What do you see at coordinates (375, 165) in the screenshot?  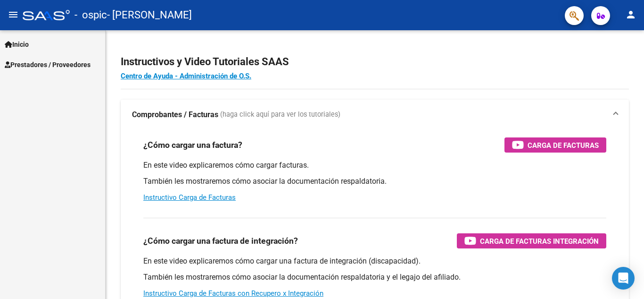 I see `p: En este video explicaremos cómo cargar facturas.` at bounding box center [375, 165].